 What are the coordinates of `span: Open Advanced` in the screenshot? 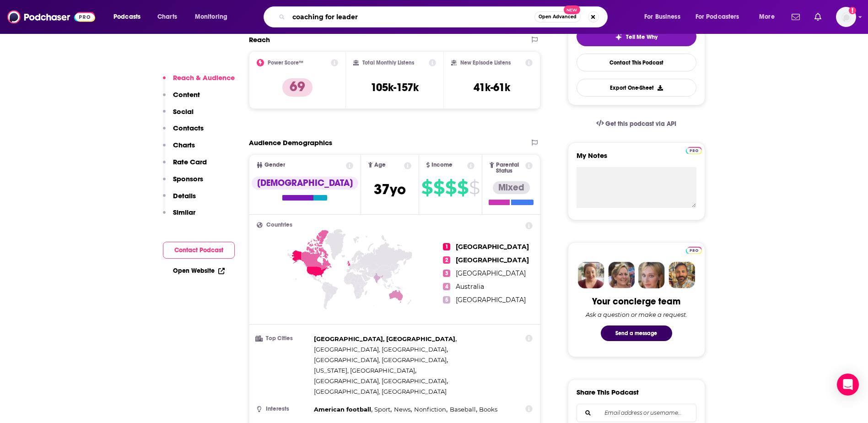 It's located at (557, 17).